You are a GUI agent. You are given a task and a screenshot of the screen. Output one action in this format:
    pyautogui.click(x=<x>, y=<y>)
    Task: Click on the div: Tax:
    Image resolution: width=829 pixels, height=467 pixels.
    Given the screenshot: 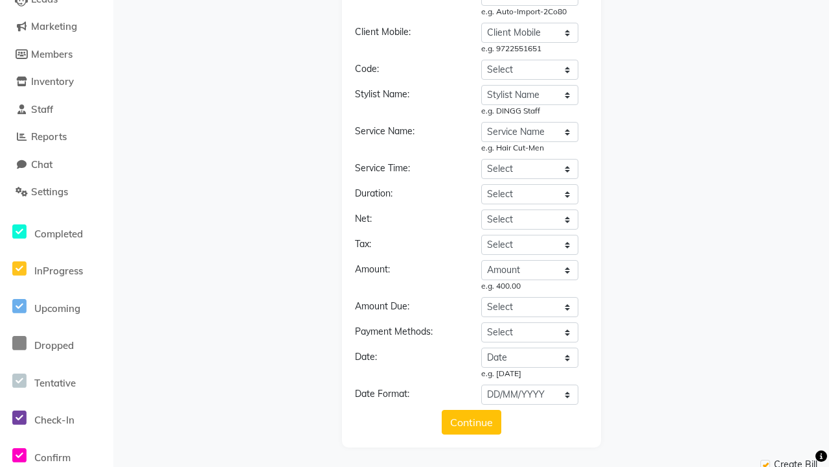 What is the action you would take?
    pyautogui.click(x=408, y=246)
    